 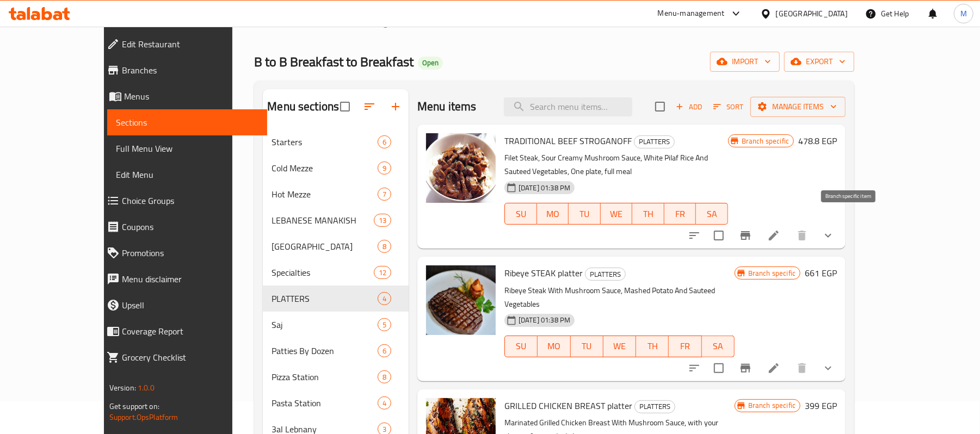 What do you see at coordinates (828, 236) in the screenshot?
I see `button: show more` at bounding box center [828, 236].